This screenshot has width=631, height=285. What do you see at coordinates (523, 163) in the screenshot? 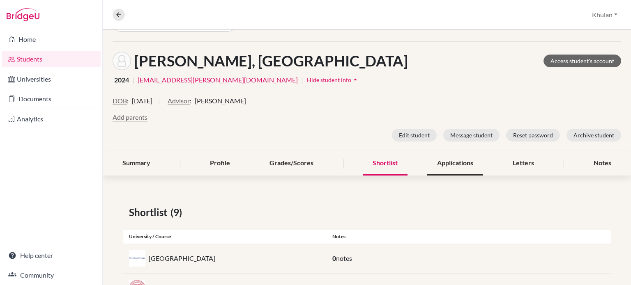
I see `div: Letters` at bounding box center [523, 163].